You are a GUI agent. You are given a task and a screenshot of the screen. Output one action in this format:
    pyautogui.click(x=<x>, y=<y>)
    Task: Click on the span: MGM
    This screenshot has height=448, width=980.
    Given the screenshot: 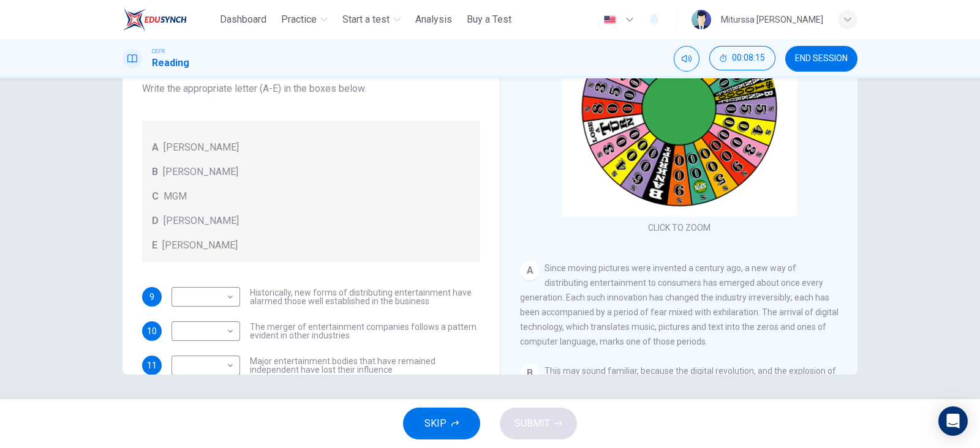 What is the action you would take?
    pyautogui.click(x=175, y=197)
    